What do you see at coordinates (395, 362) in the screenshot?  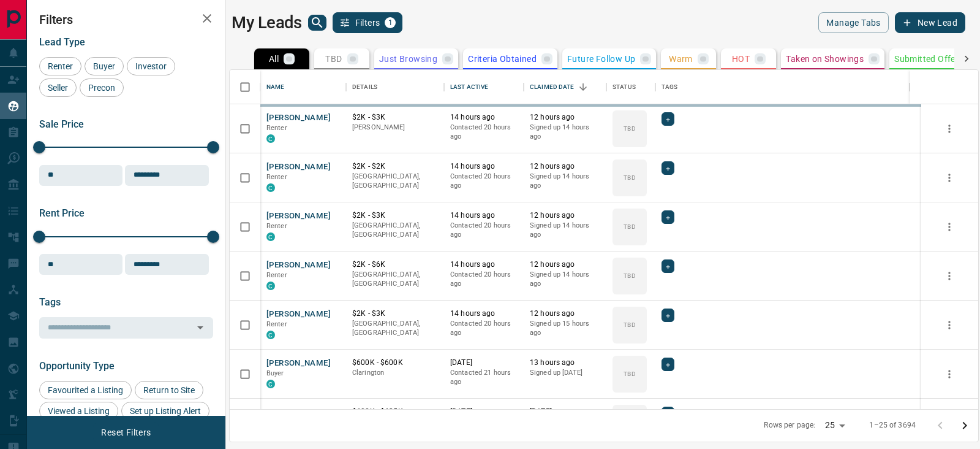 I see `p: $600K - $600K` at bounding box center [395, 362].